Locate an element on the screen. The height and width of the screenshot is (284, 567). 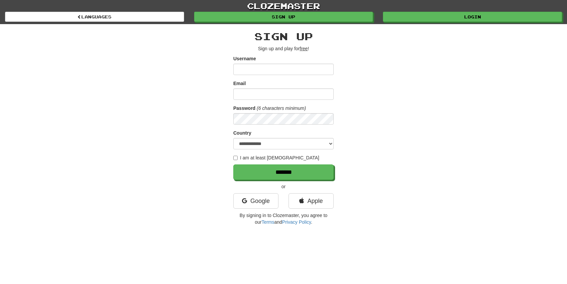
p: or is located at coordinates (283, 186).